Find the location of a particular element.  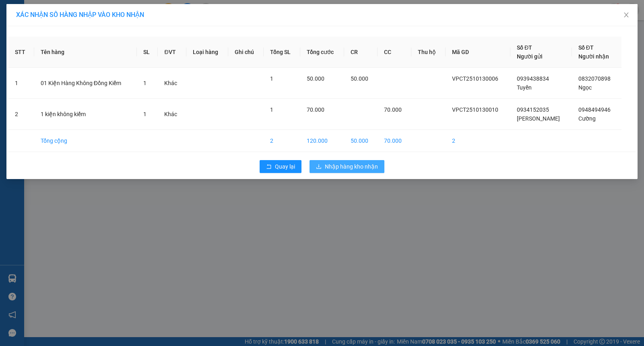

td: 120.000 is located at coordinates (322, 141).